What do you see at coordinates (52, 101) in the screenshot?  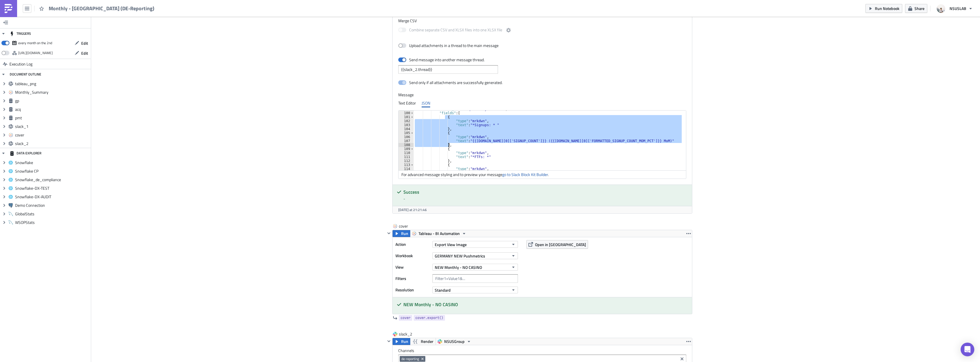 I see `span: gp` at bounding box center [52, 101].